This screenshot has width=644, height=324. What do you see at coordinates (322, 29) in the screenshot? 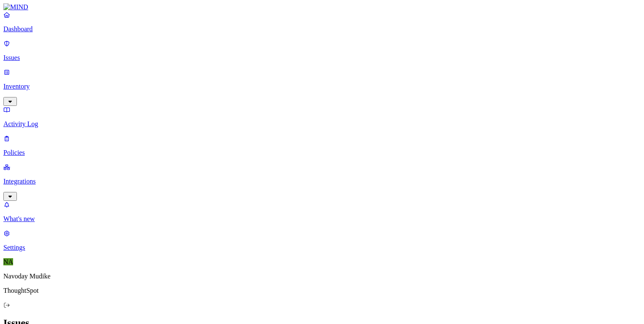
I see `p: Dashboard` at bounding box center [322, 29].